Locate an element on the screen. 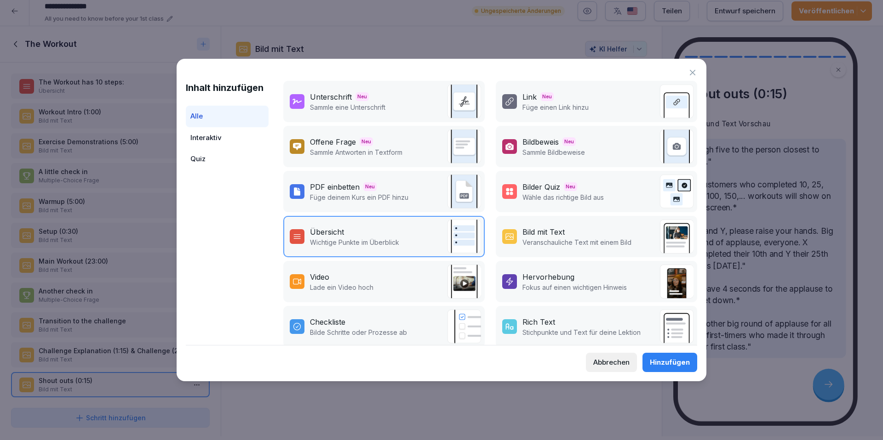 The image size is (883, 440). div: Übersicht is located at coordinates (327, 232).